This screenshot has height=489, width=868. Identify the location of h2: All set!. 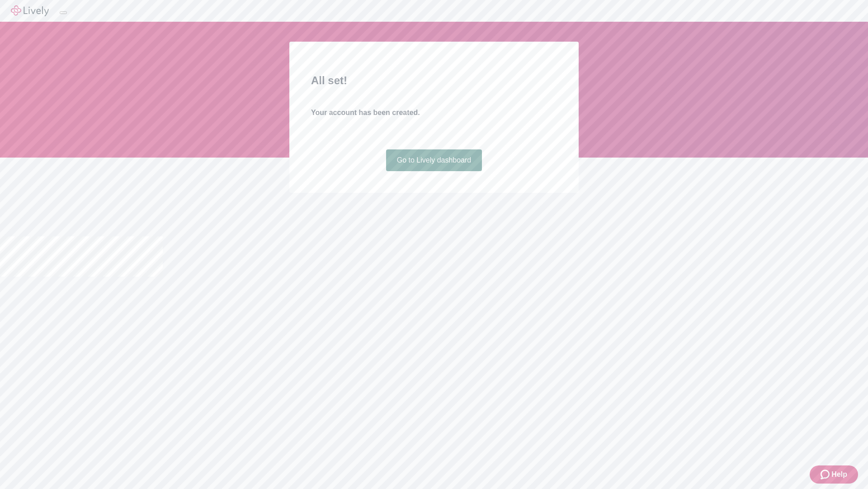
(434, 80).